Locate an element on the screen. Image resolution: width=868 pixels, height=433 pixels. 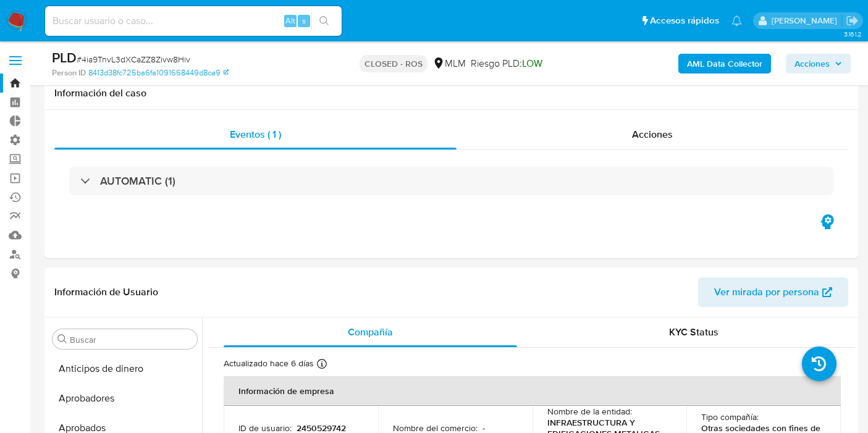
p: carlos.obholz@mercadolibre.com is located at coordinates (806, 21).